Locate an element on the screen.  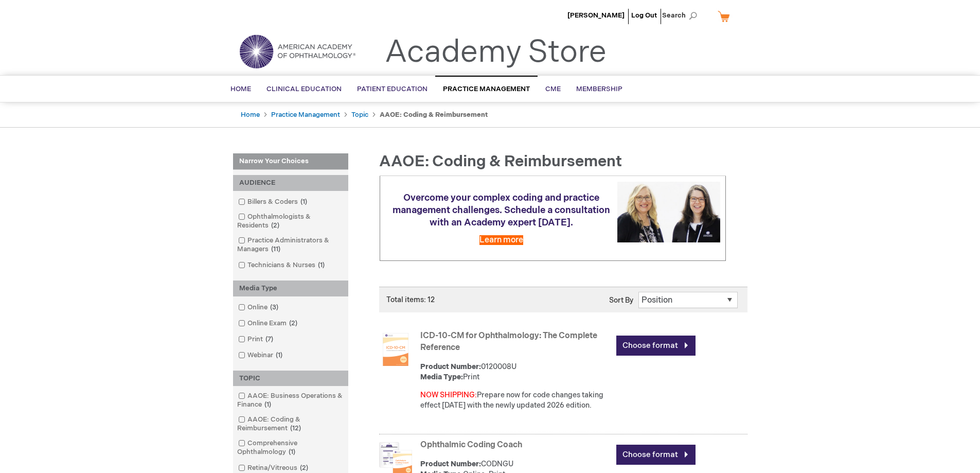
span: Total items: 12 is located at coordinates (411, 299).